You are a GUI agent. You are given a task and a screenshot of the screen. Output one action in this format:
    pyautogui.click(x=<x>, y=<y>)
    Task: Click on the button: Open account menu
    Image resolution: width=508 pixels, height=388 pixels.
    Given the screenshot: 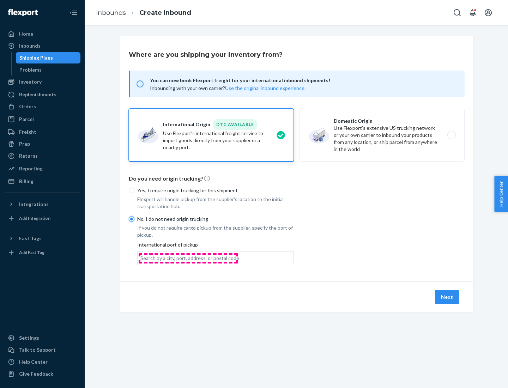 What is the action you would take?
    pyautogui.click(x=488, y=13)
    